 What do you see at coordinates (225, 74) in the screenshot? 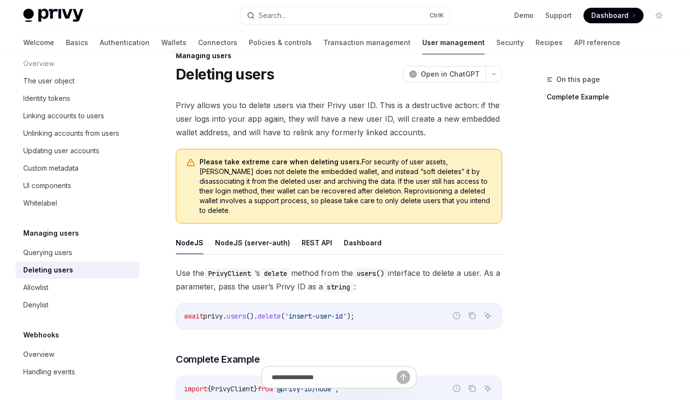
I see `h1: Deleting users` at bounding box center [225, 74].